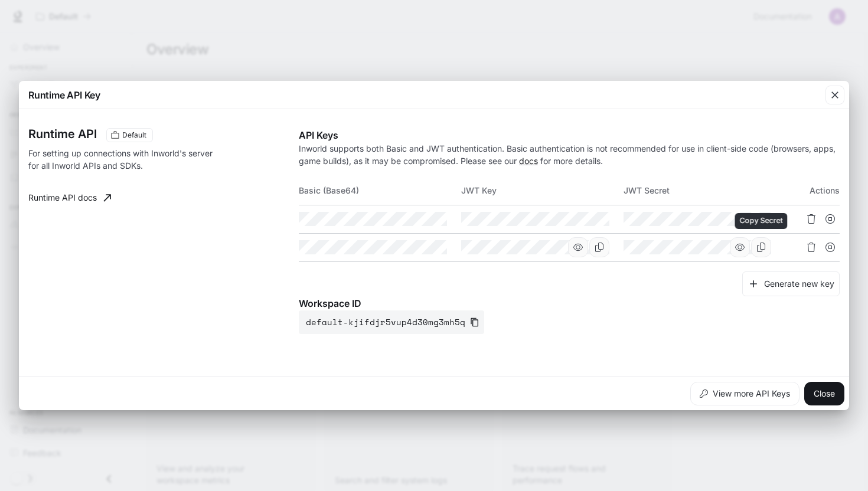 The width and height of the screenshot is (868, 491). I want to click on th: Actions, so click(813, 190).